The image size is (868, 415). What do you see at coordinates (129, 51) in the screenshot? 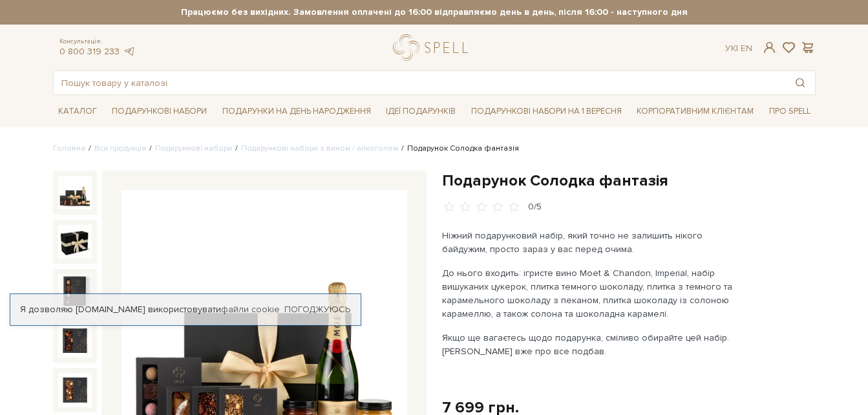
I see `a: telegram` at bounding box center [129, 51].